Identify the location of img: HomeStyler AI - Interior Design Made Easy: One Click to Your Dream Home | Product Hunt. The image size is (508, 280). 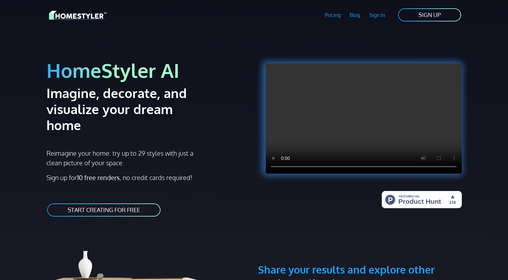
(422, 200).